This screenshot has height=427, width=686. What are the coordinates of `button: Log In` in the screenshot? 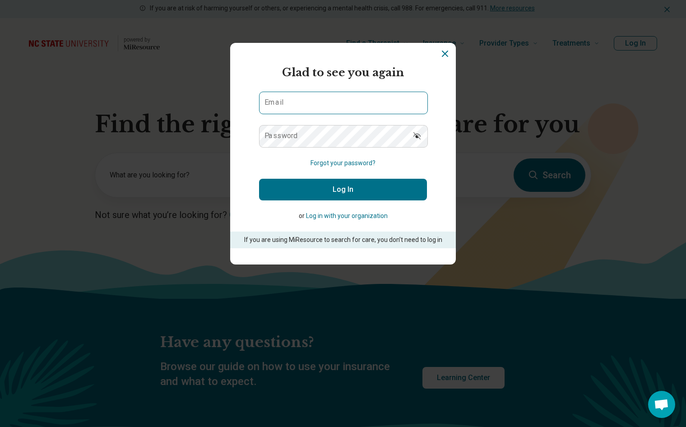 It's located at (343, 190).